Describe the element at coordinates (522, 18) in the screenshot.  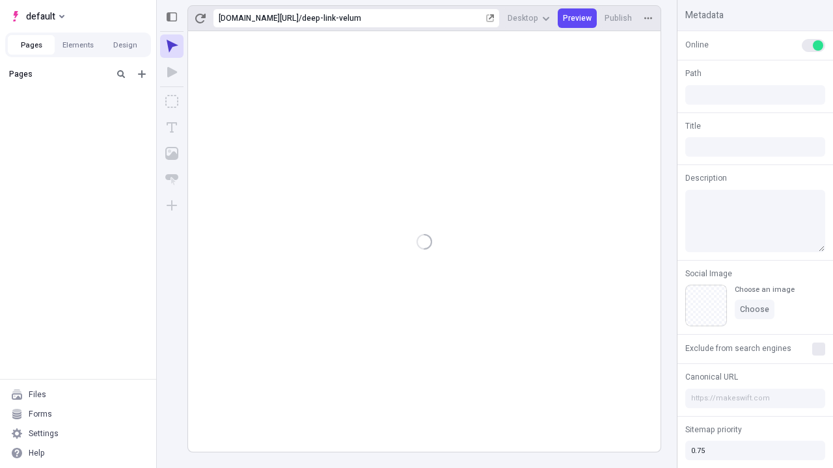
I see `span: Desktop` at that location.